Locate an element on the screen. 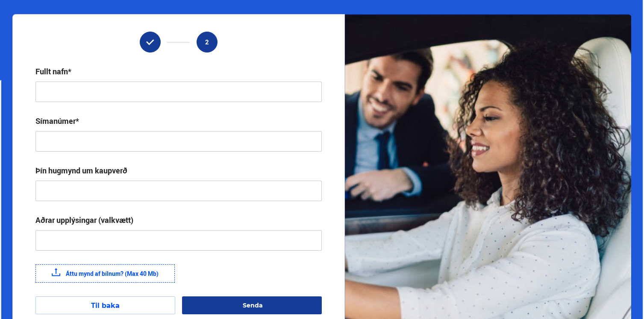 The height and width of the screenshot is (319, 644). span: 2 is located at coordinates (207, 42).